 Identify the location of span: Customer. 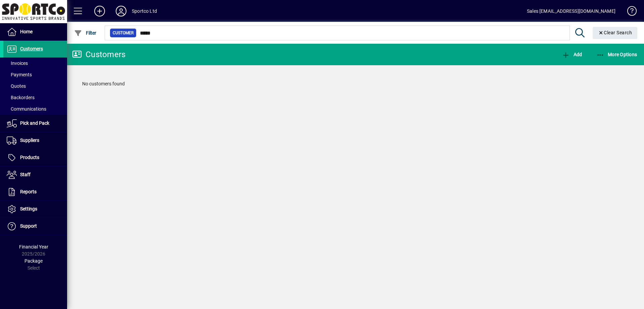
(124, 33).